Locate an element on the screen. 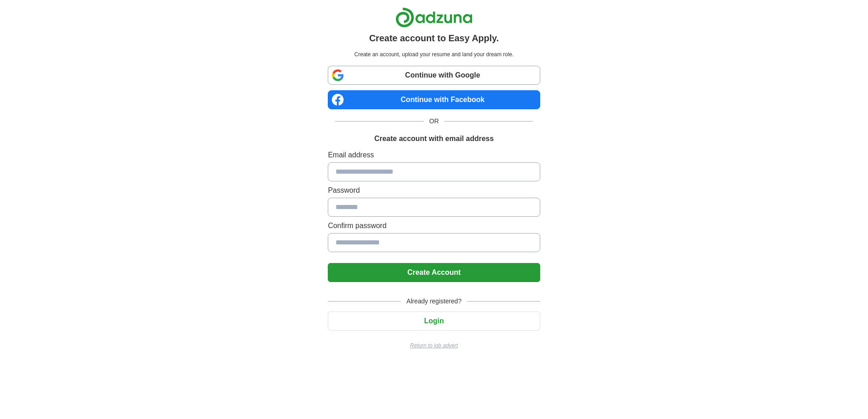 This screenshot has width=868, height=419. a: Continue with Facebook is located at coordinates (433, 100).